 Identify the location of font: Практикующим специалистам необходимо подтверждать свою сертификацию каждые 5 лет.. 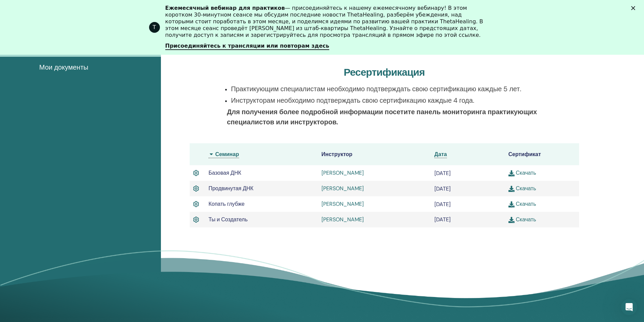
(376, 89).